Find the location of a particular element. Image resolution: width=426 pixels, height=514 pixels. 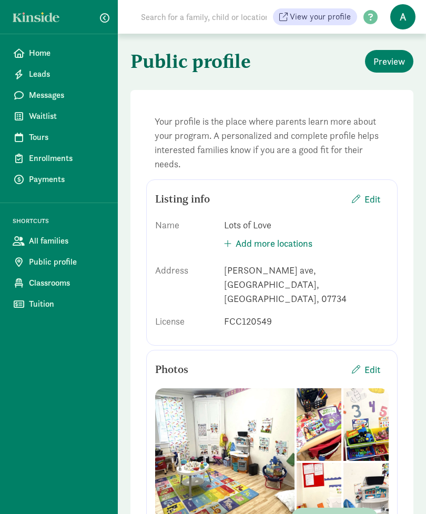

span: Add more locations is located at coordinates (274, 243).